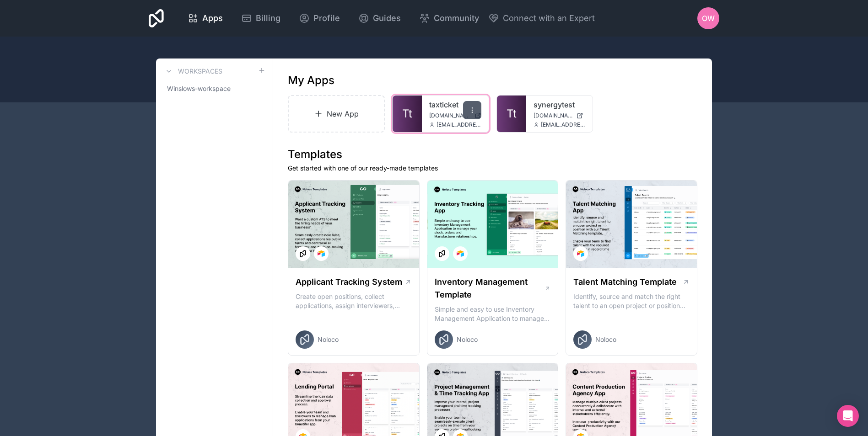 This screenshot has height=436, width=868. Describe the element at coordinates (493, 314) in the screenshot. I see `p: Simple and easy to use Inventory Management Application to manage your stock, orders and Manufact...` at that location.